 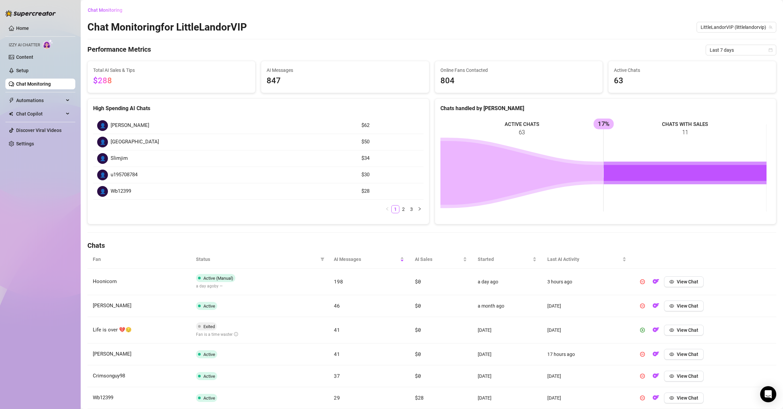 I want to click on li: 3, so click(x=411, y=209).